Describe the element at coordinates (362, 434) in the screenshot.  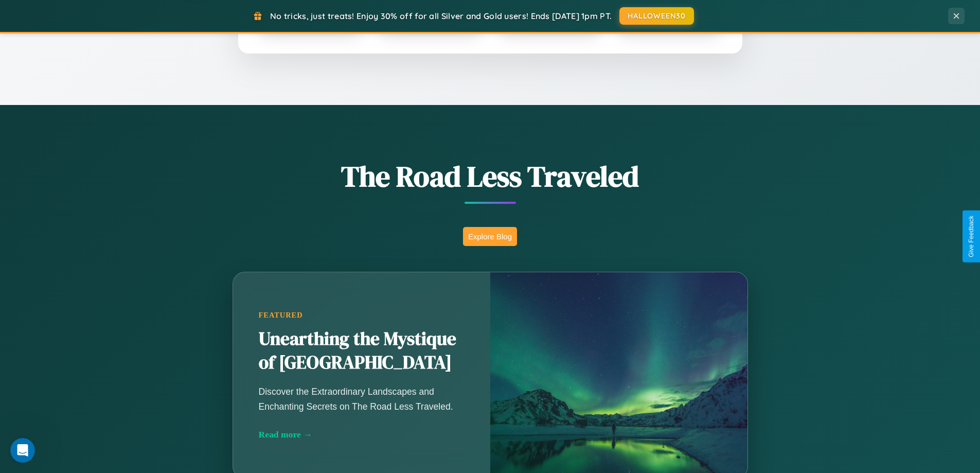
I see `div: Read more →` at that location.